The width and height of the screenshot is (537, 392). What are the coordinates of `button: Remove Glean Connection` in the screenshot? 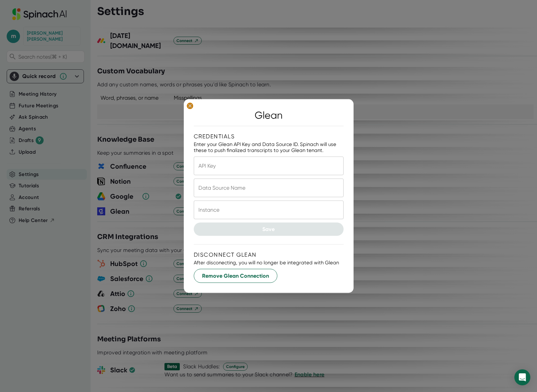 It's located at (235, 276).